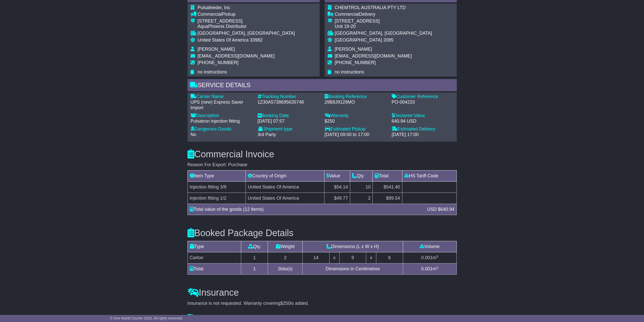  Describe the element at coordinates (387, 198) in the screenshot. I see `td: $99.54` at that location.